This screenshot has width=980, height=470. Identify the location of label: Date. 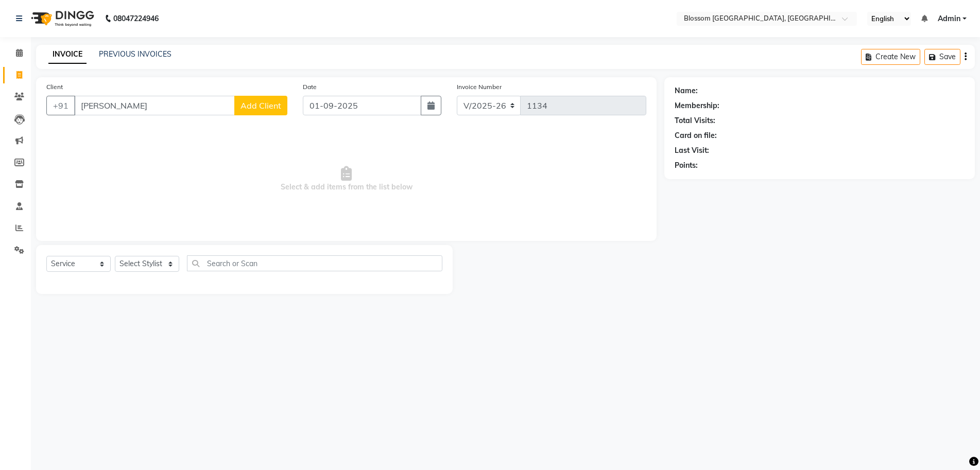
(309, 87).